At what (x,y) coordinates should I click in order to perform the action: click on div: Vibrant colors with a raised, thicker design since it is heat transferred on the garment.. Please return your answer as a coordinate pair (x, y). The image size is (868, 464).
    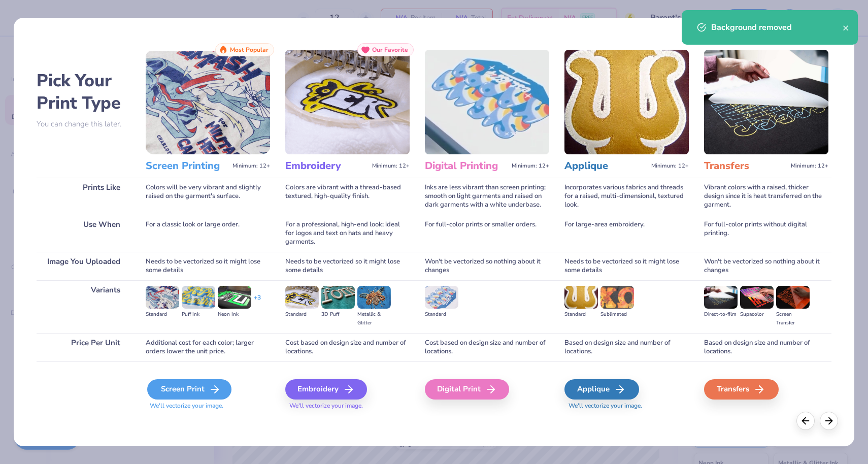
    Looking at the image, I should click on (766, 196).